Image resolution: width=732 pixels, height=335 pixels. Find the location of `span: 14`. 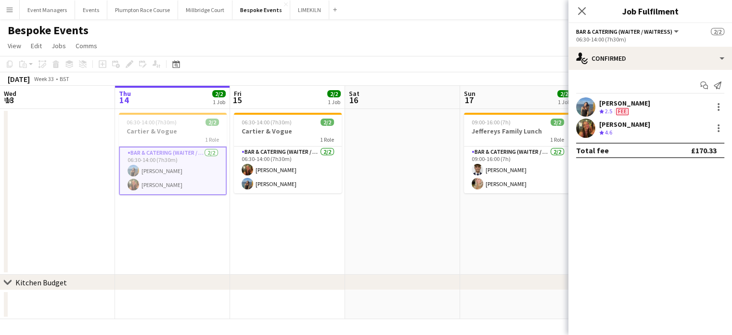

span: 14 is located at coordinates (124, 100).